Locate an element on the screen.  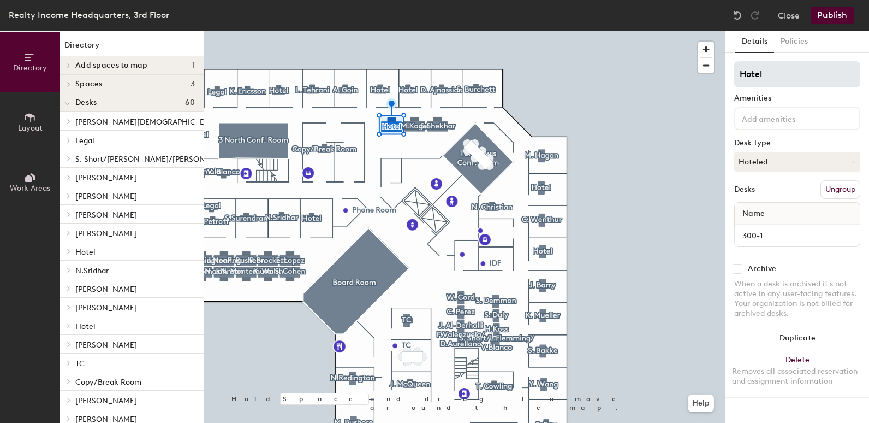
div: Desks is located at coordinates (745, 190).